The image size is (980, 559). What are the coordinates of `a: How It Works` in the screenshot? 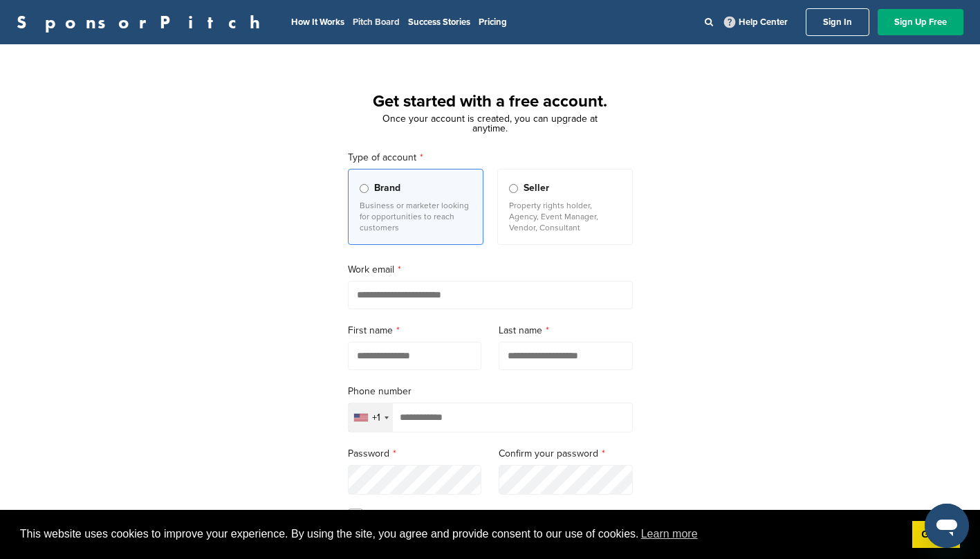 It's located at (317, 22).